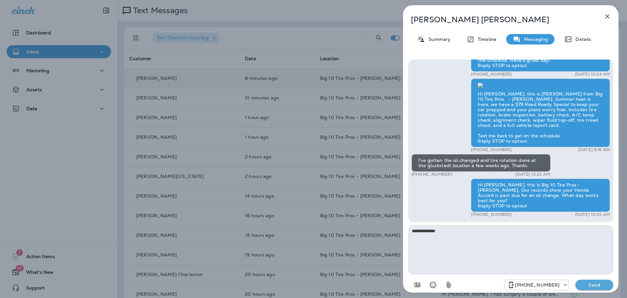 This screenshot has height=298, width=627. I want to click on p: Timeline, so click(486, 39).